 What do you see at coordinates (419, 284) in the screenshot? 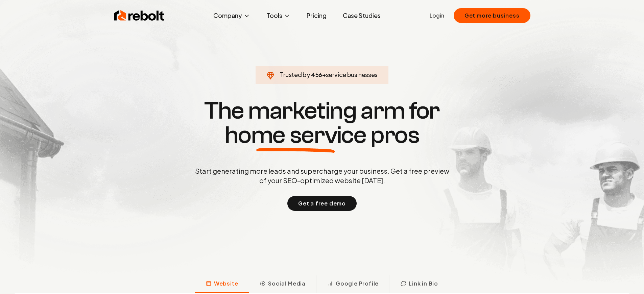
I see `button: Link in Bio` at bounding box center [419, 284].